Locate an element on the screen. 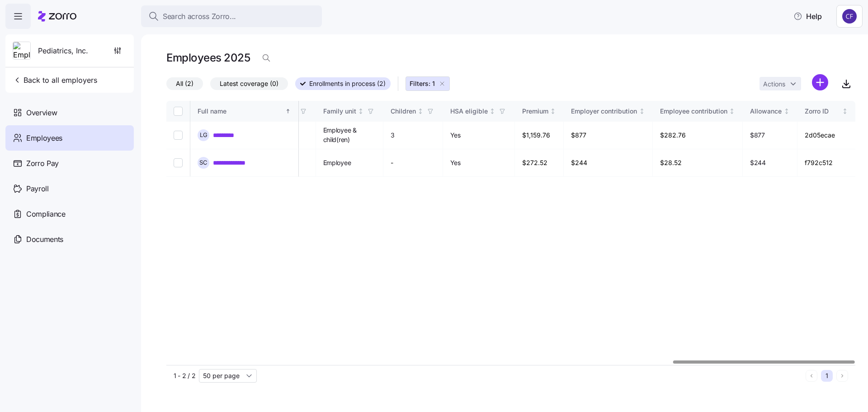 The height and width of the screenshot is (412, 868). th: Zorro IDNot sorted is located at coordinates (827, 111).